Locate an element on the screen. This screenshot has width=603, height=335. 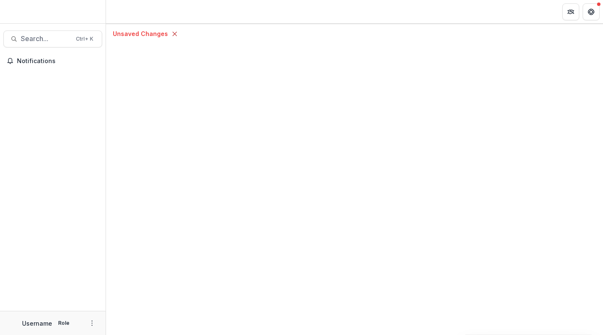
button: Get Help is located at coordinates (591, 12).